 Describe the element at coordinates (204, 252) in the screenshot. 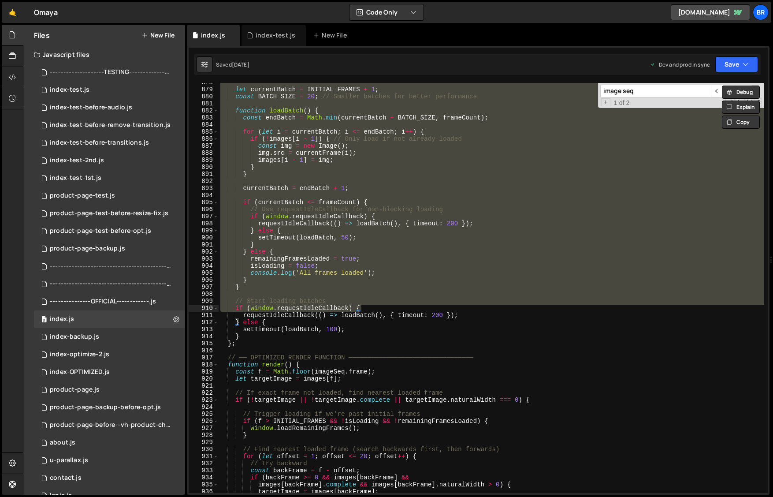

I see `div: 902` at that location.